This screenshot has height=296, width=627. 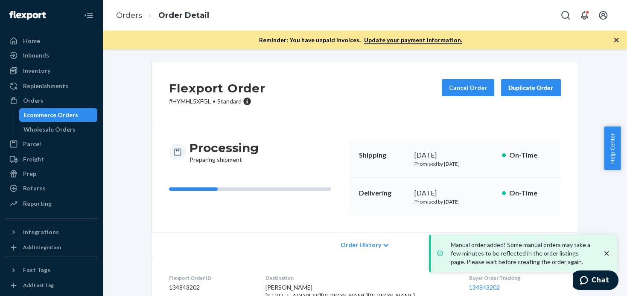 I want to click on div: Parcel, so click(x=32, y=144).